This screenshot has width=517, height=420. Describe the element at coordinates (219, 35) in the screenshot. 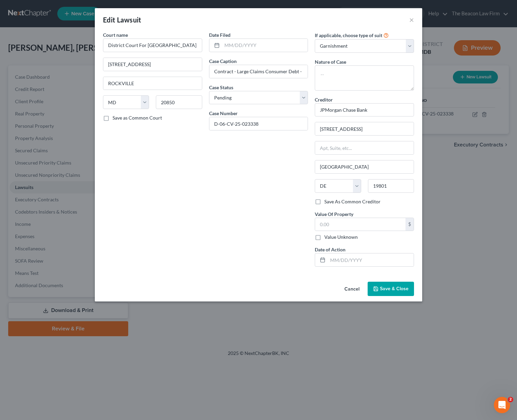

I see `label: Date Filed` at that location.